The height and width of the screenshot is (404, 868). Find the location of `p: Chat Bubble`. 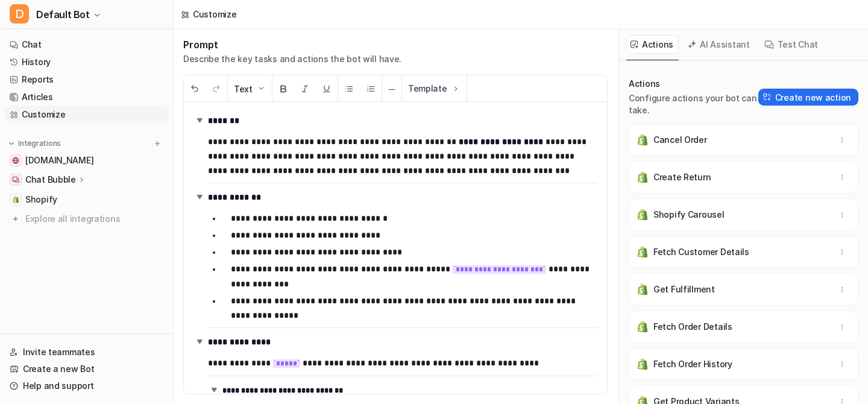

p: Chat Bubble is located at coordinates (51, 180).